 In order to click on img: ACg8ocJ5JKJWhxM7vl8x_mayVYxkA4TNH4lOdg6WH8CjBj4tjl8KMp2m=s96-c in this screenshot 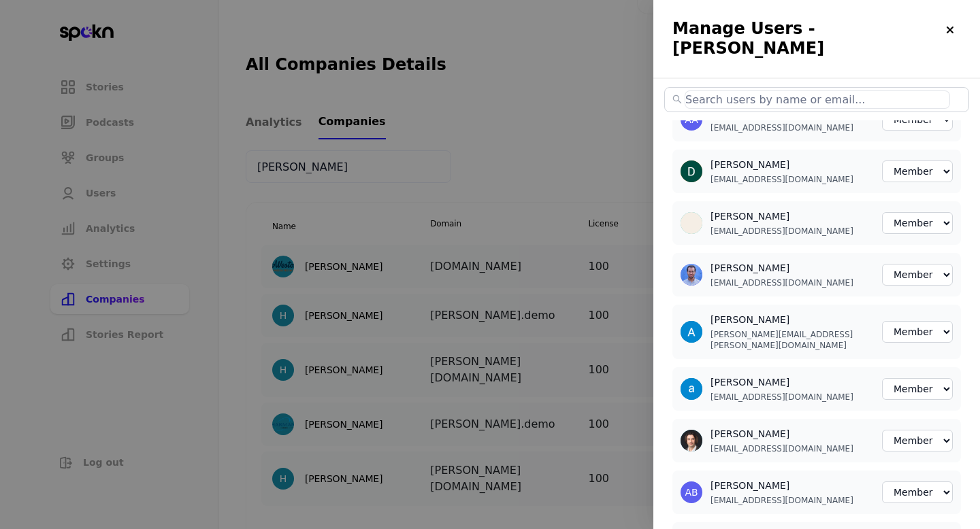, I will do `click(692, 275)`.